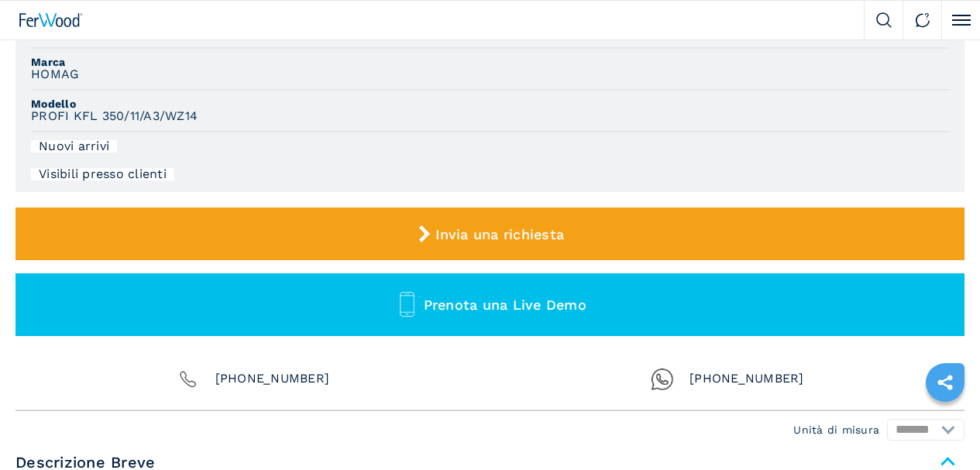 The width and height of the screenshot is (980, 470). I want to click on button: Invia una richiesta, so click(490, 234).